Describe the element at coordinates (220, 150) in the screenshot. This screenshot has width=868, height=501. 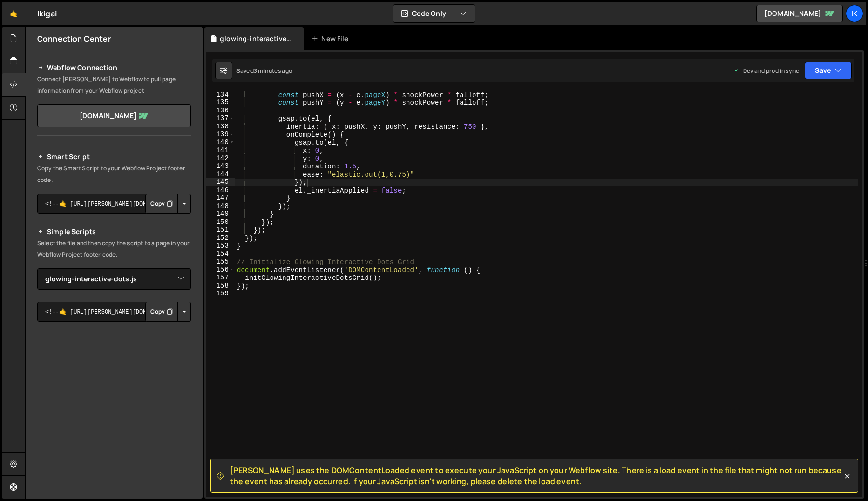
I see `div: 141` at that location.